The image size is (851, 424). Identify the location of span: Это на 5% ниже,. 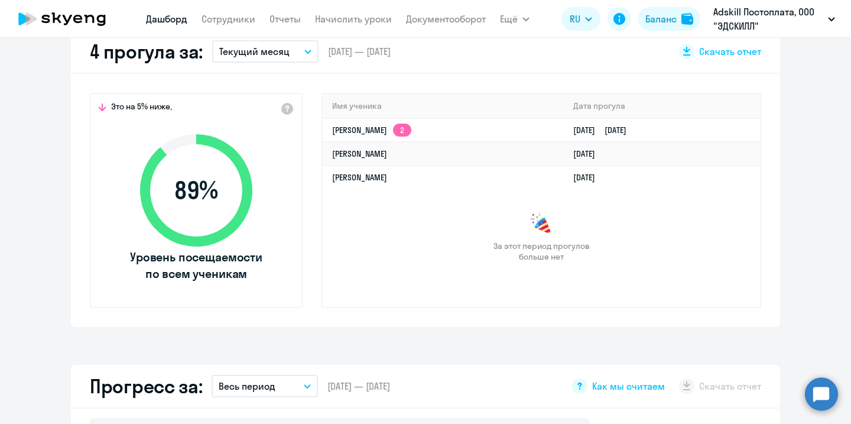
(141, 108).